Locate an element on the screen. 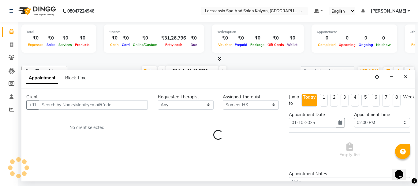 The height and width of the screenshot is (186, 418). span: Due is located at coordinates (194, 45).